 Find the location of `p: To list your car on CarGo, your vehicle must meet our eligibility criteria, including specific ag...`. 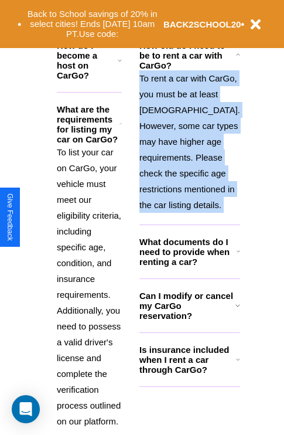

p: To list your car on CarGo, your vehicle must meet our eligibility criteria, including specific ag... is located at coordinates (89, 287).